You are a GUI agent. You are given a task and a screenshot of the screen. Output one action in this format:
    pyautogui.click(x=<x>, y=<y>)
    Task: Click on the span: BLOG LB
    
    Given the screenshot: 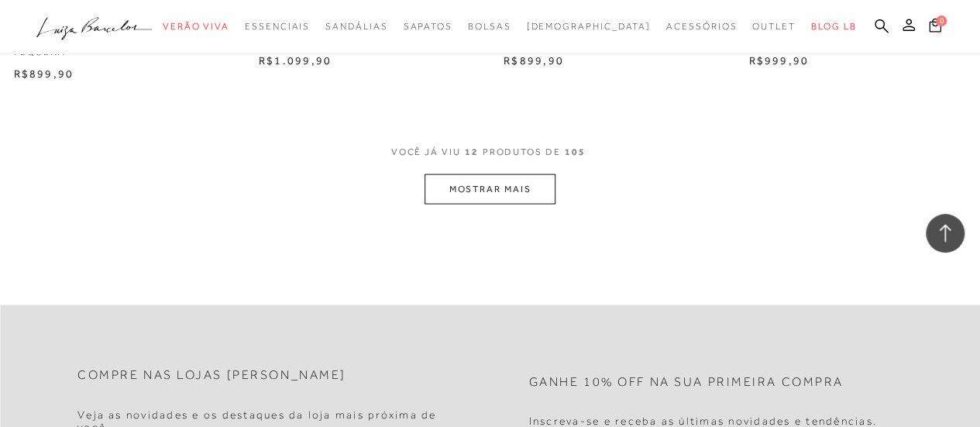 What is the action you would take?
    pyautogui.click(x=833, y=26)
    